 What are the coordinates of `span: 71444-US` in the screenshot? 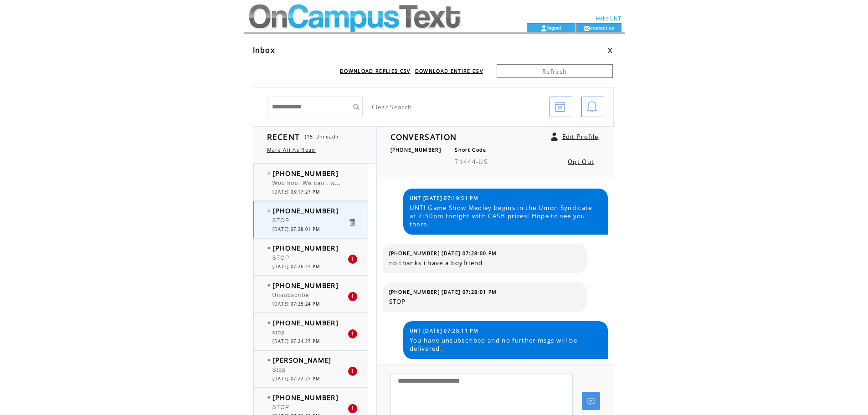 It's located at (471, 162).